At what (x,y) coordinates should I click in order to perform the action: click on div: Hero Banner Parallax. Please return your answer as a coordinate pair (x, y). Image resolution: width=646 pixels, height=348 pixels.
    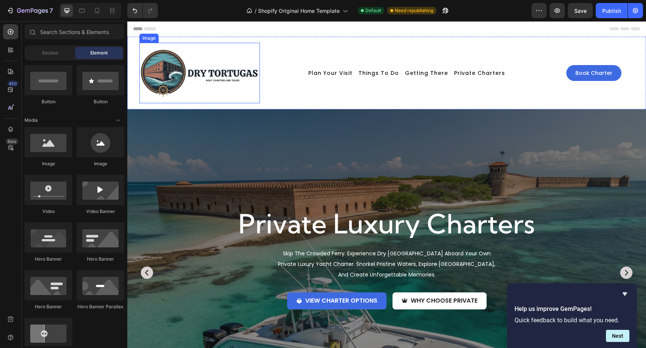
    Looking at the image, I should click on (101, 307).